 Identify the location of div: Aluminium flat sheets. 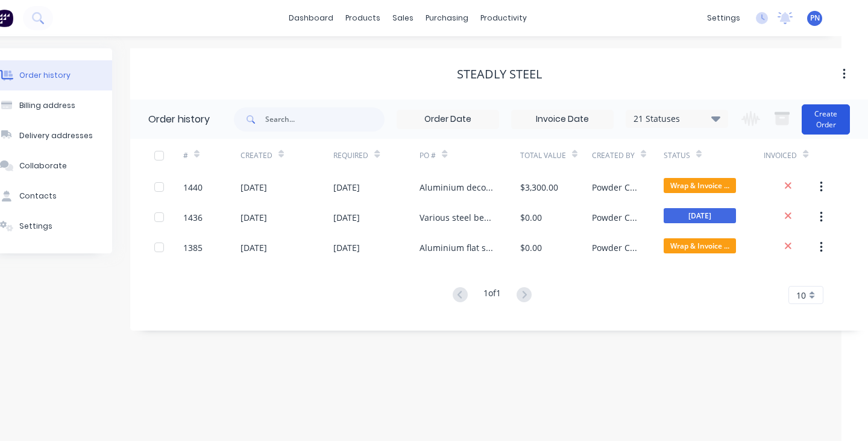
(458, 247).